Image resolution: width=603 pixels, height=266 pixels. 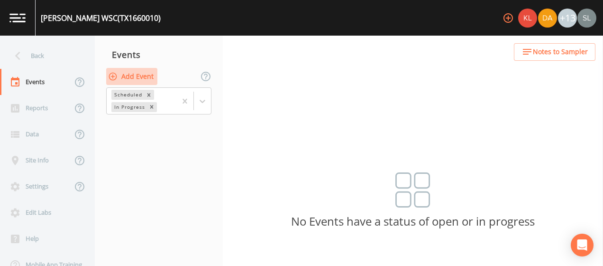 I want to click on div: Events, so click(x=159, y=55).